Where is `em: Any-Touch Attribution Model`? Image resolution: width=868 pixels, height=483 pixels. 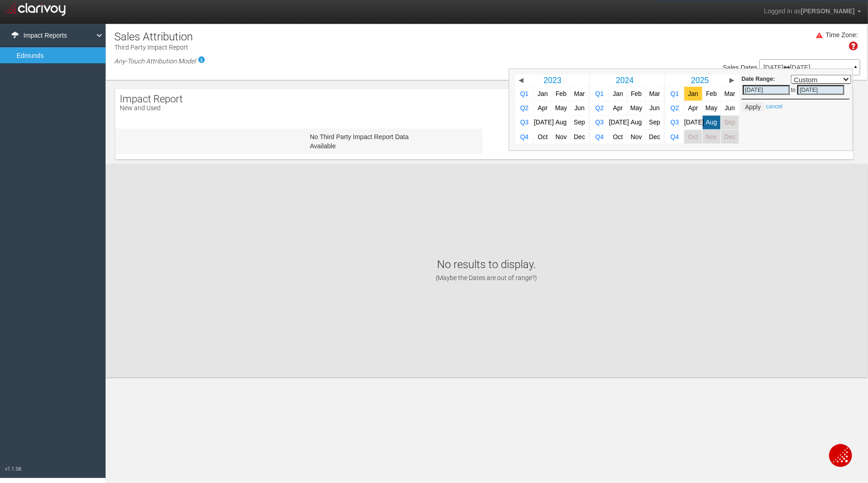 em: Any-Touch Attribution Model is located at coordinates (154, 61).